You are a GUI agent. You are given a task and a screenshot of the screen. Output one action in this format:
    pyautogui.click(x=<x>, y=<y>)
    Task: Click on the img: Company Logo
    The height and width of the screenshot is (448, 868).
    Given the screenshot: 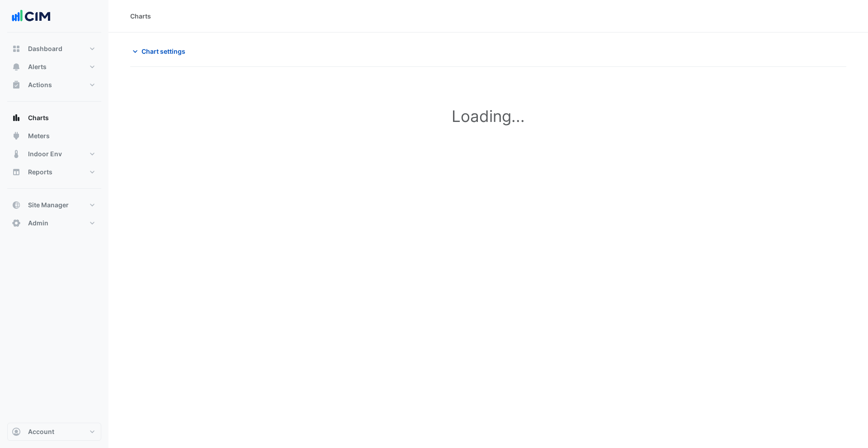 What is the action you would take?
    pyautogui.click(x=31, y=17)
    